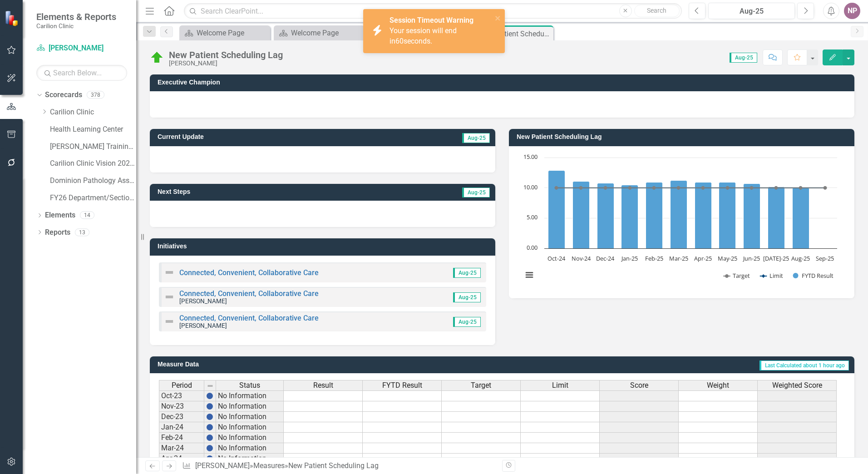 This screenshot has height=474, width=868. I want to click on path: Mar-25, 11.2. FYTD Result., so click(679, 214).